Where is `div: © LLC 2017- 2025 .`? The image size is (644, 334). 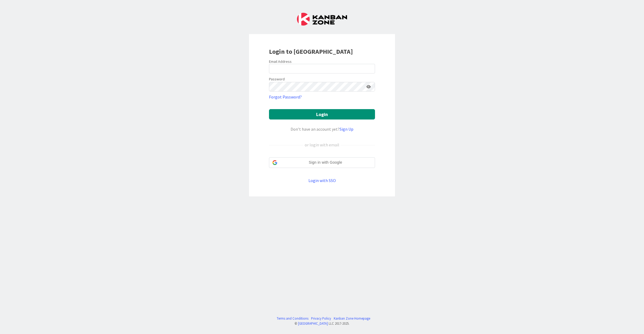
div: © LLC 2017- 2025 . is located at coordinates (322, 323).